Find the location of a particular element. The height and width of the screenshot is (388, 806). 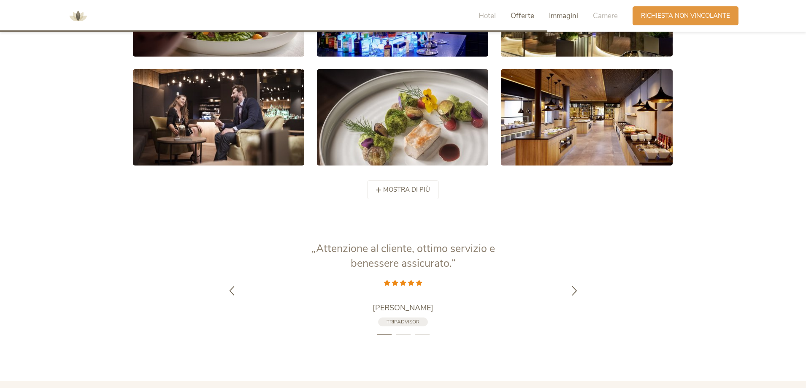

a: AMONTI & LUNARIS Wellnessresort is located at coordinates (78, 16).